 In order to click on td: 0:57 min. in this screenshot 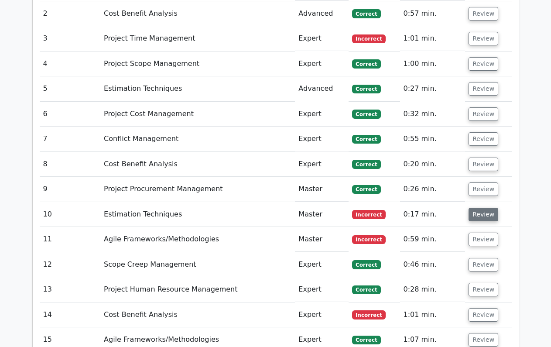, I will do `click(432, 14)`.